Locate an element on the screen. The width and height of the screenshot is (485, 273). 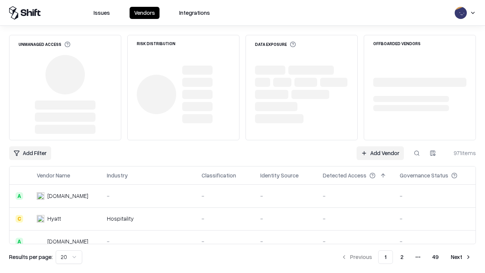
button: Next is located at coordinates (461, 257).